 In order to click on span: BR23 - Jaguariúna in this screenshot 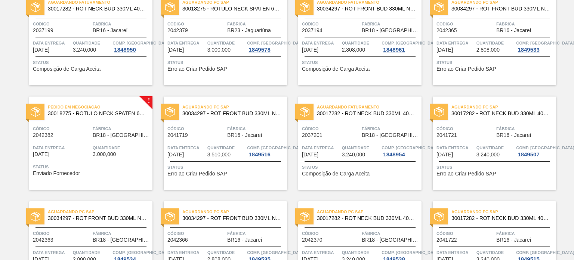, I will do `click(249, 30)`.